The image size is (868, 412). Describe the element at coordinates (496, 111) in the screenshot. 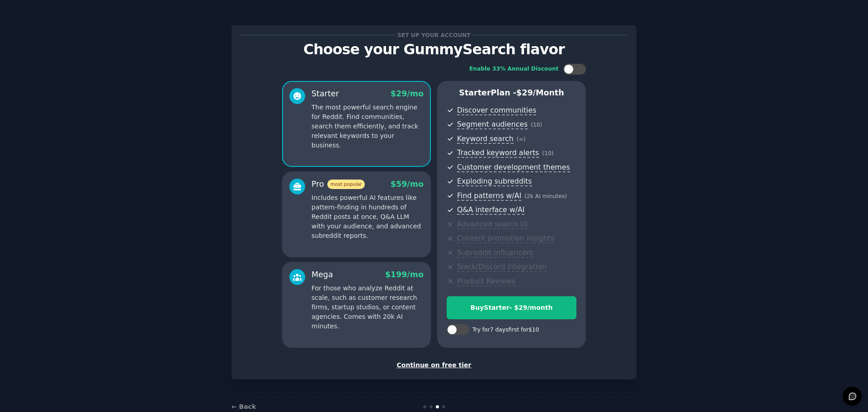

I see `span: Discover communities` at that location.